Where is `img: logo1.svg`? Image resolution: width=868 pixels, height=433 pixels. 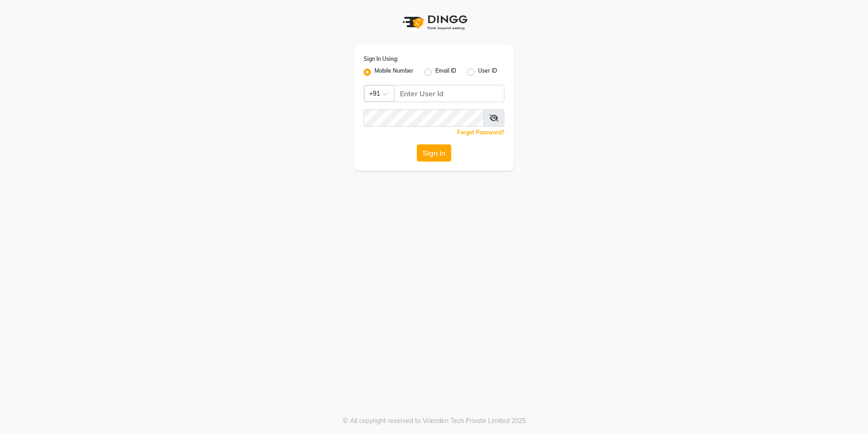 img: logo1.svg is located at coordinates (434, 22).